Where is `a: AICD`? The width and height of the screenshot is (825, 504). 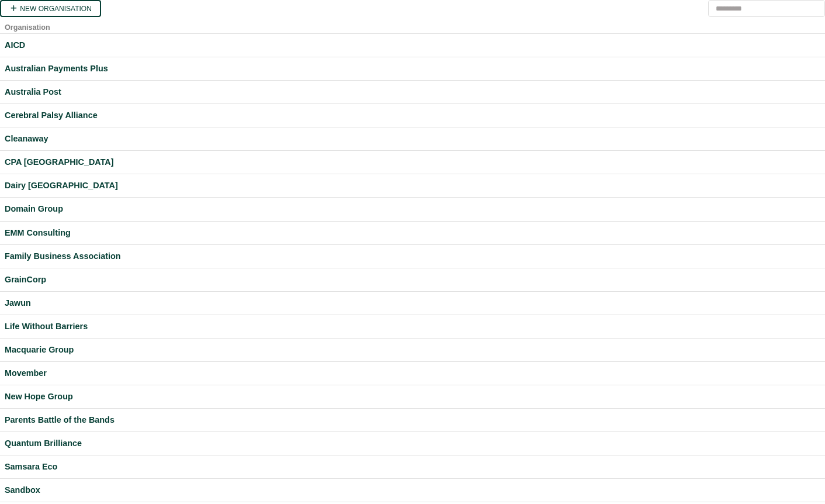
a: AICD is located at coordinates (412, 45).